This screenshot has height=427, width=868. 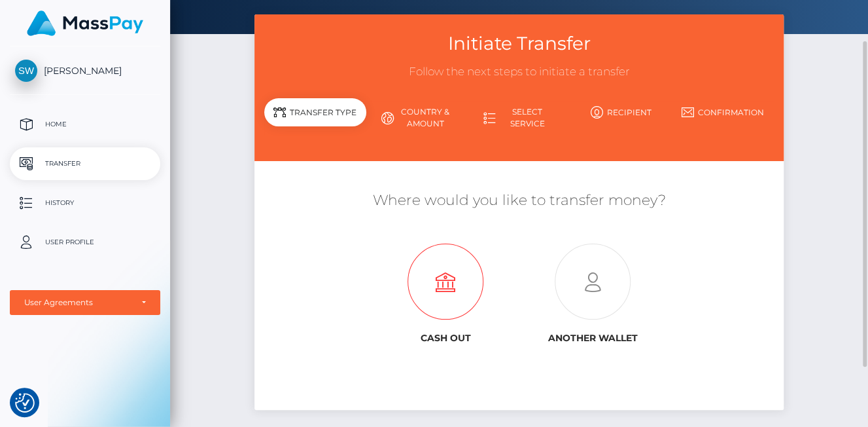 I want to click on h6: Another wallet, so click(x=592, y=338).